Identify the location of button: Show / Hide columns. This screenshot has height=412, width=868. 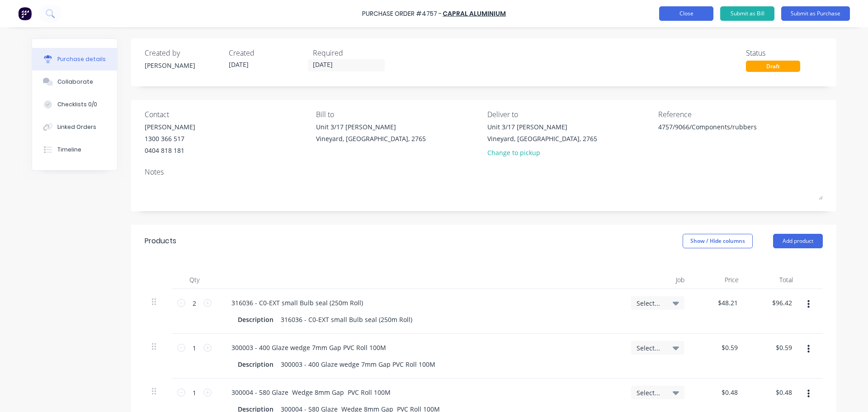
(718, 241).